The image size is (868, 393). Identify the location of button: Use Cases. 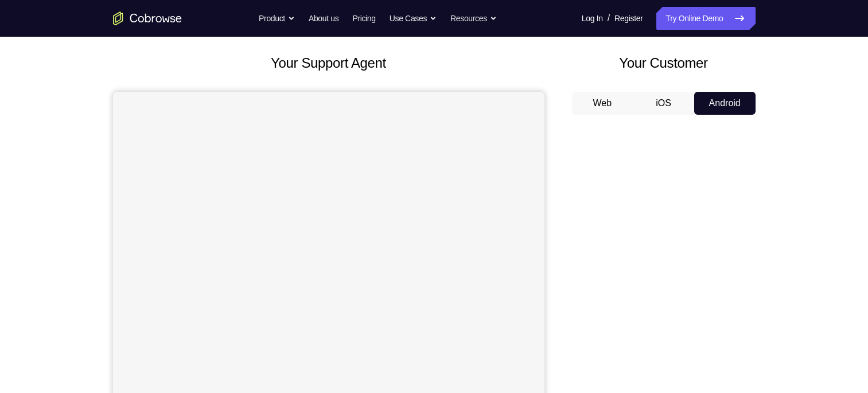
(413, 18).